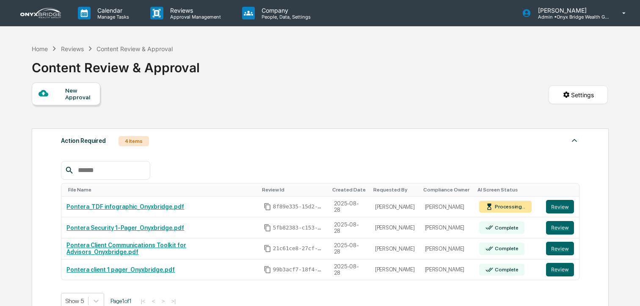 This screenshot has width=640, height=306. What do you see at coordinates (298, 270) in the screenshot?
I see `span: 99b3acf7-18f4-4a29-bcf8-e6ca75170832` at bounding box center [298, 270].